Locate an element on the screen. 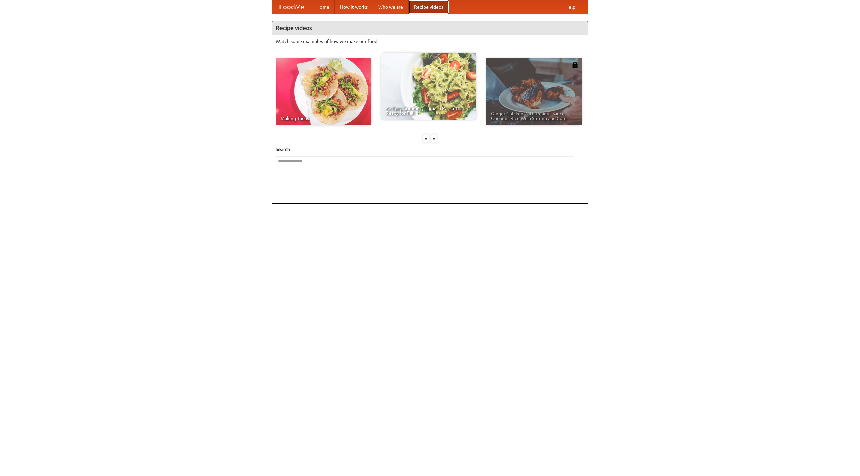 The height and width of the screenshot is (476, 860). a: Help is located at coordinates (571, 7).